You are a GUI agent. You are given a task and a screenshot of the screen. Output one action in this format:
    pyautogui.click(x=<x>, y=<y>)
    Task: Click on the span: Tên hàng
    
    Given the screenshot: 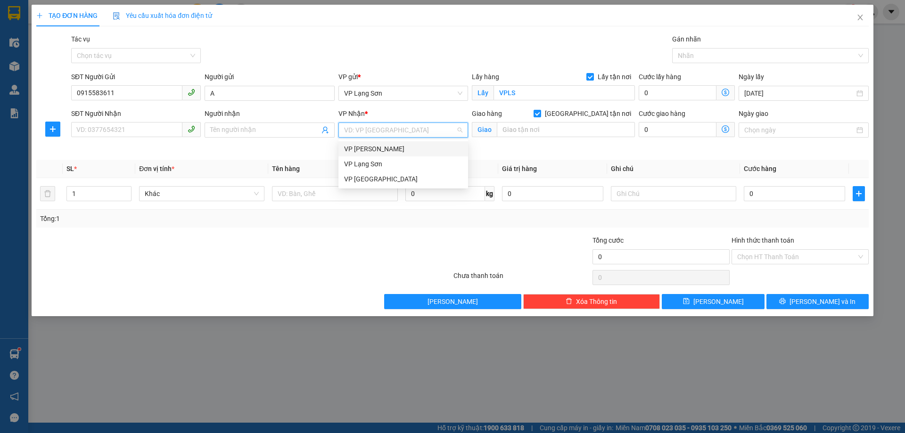 What is the action you would take?
    pyautogui.click(x=286, y=169)
    